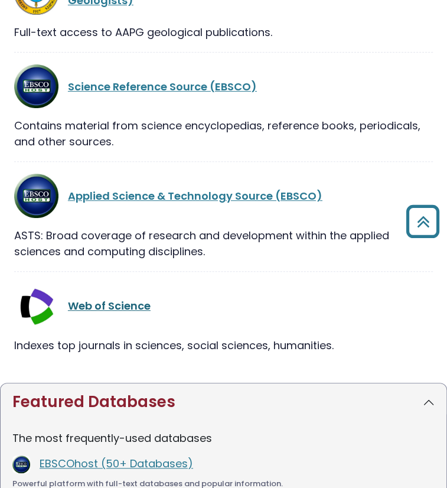  I want to click on a: EBSCOhost (50+ Databases), so click(116, 463).